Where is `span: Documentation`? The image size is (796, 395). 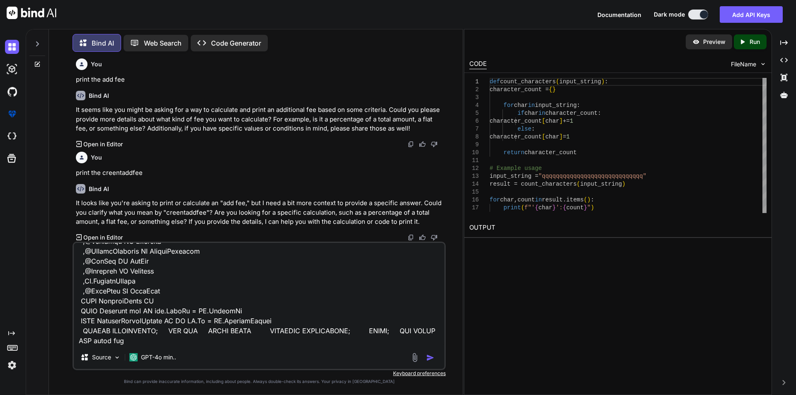 span: Documentation is located at coordinates (620, 15).